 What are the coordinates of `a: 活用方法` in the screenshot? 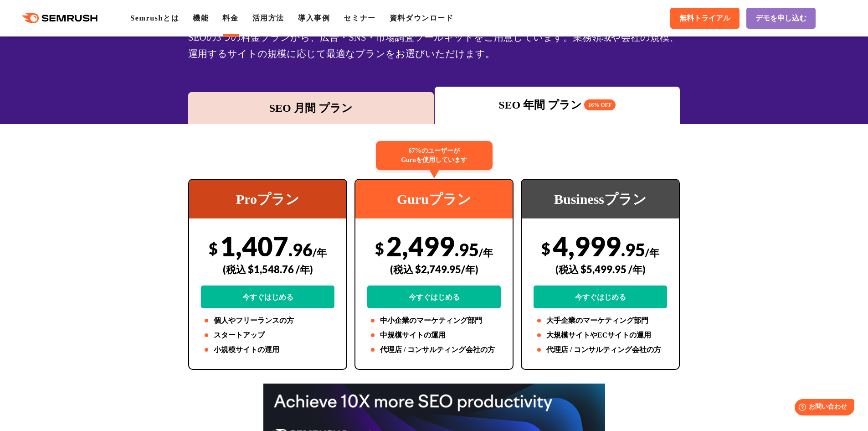 It's located at (268, 18).